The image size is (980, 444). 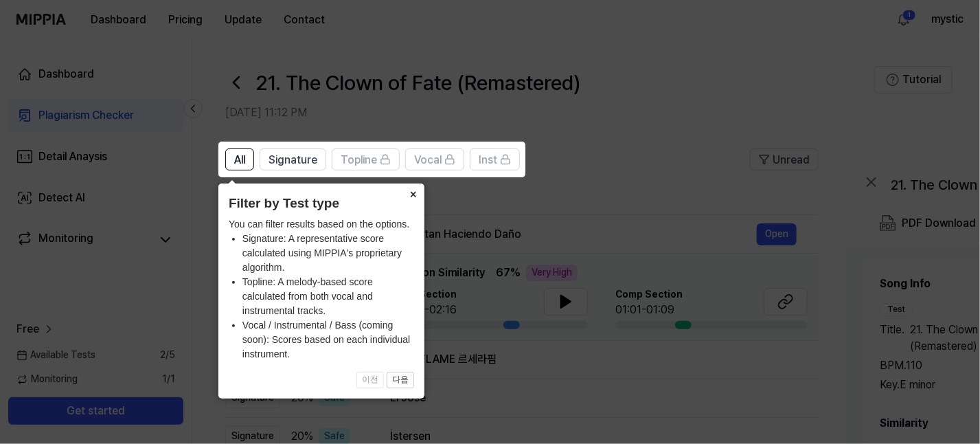 I want to click on button: Signature, so click(x=292, y=160).